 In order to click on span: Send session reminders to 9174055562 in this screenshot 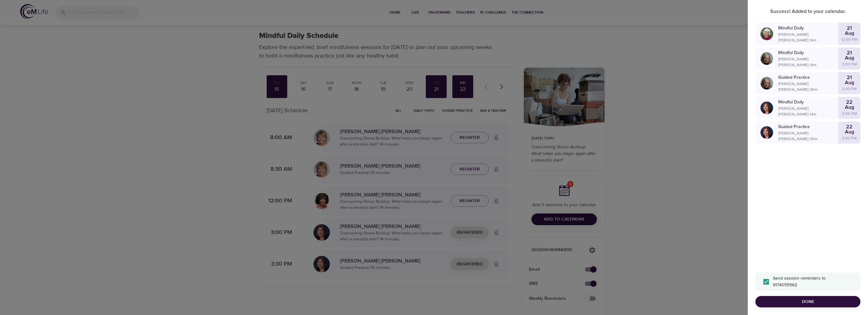, I will do `click(810, 282)`.